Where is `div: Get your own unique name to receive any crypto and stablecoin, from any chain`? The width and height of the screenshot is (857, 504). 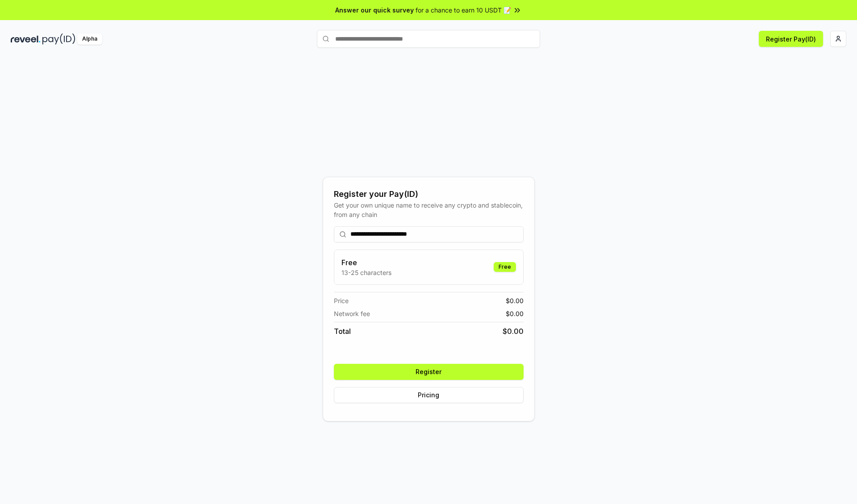
div: Get your own unique name to receive any crypto and stablecoin, from any chain is located at coordinates (428, 210).